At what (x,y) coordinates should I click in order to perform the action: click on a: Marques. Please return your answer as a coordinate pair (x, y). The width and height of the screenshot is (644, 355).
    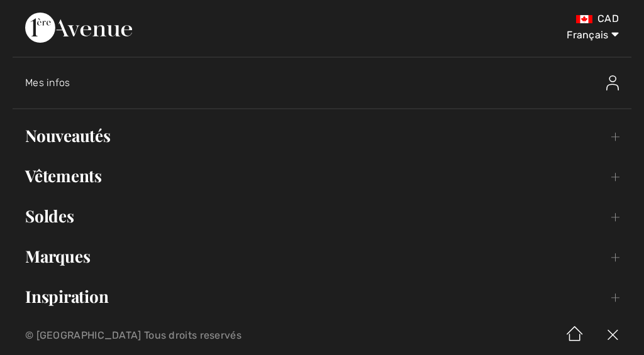
    Looking at the image, I should click on (322, 256).